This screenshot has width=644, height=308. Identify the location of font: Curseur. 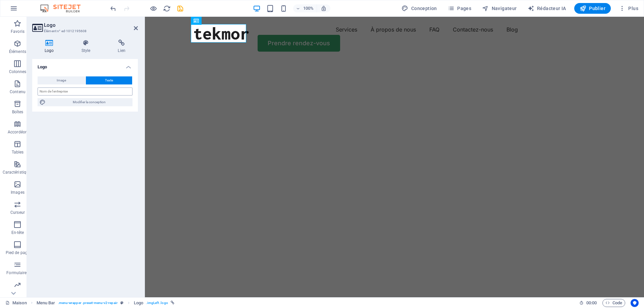
(18, 212).